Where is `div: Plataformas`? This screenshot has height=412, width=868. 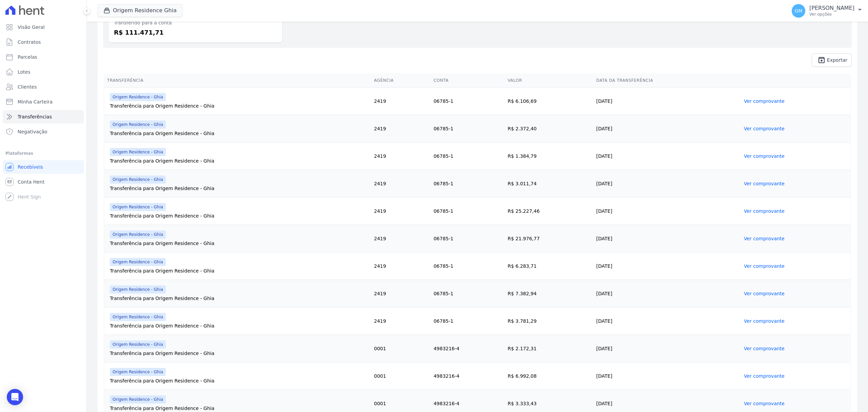
div: Plataformas is located at coordinates (43, 153).